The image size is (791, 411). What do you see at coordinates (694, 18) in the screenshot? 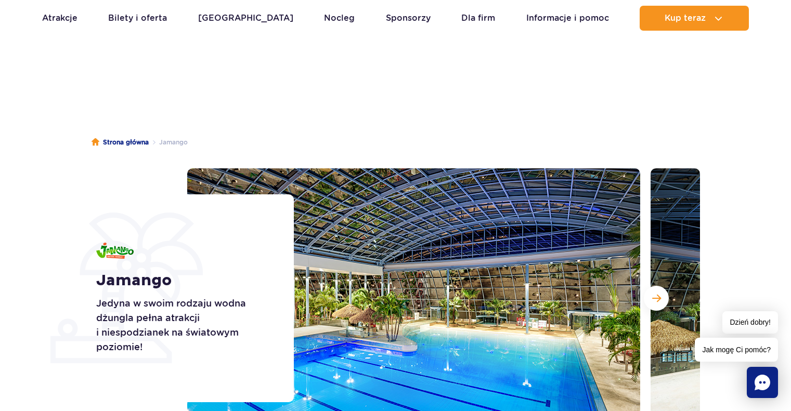
I see `button: Kup teraz` at bounding box center [694, 18].